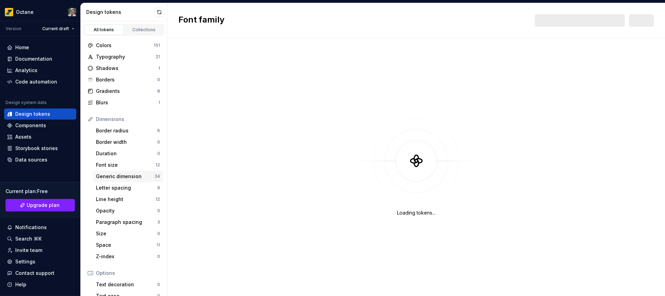 The height and width of the screenshot is (296, 665). What do you see at coordinates (31, 160) in the screenshot?
I see `div: Data sources` at bounding box center [31, 160].